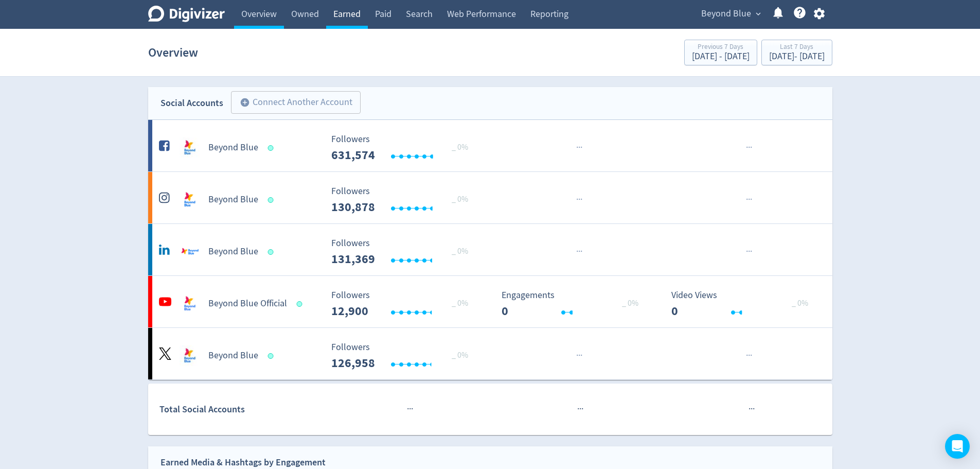  Describe the element at coordinates (758, 14) in the screenshot. I see `span: expand_more` at that location.